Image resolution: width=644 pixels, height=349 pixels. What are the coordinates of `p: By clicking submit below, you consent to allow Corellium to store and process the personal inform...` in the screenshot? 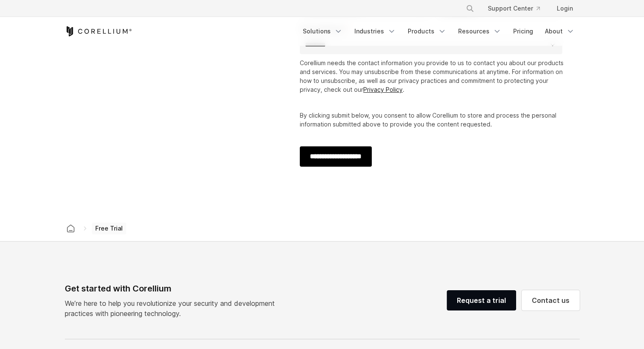 It's located at (433, 120).